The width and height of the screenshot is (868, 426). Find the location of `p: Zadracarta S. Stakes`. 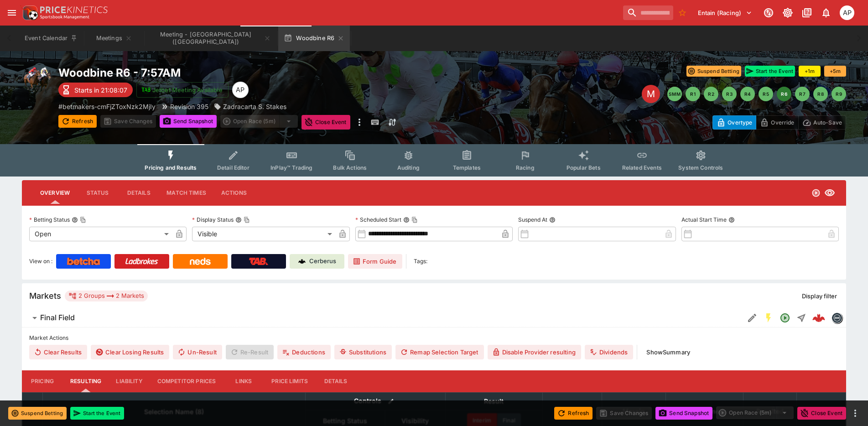

p: Zadracarta S. Stakes is located at coordinates (254, 106).